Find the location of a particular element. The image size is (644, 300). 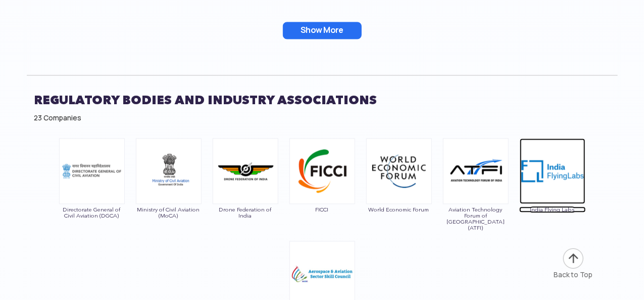

img: ic_moca.png is located at coordinates (169, 171).